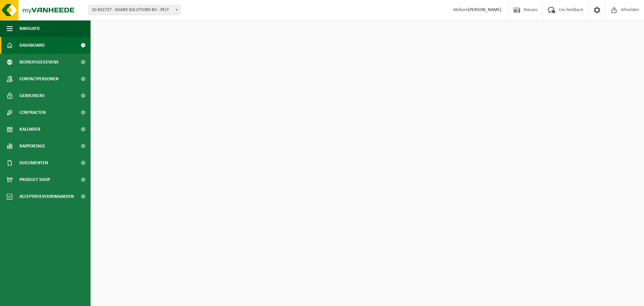  What do you see at coordinates (32, 96) in the screenshot?
I see `span: Gebruikers` at bounding box center [32, 96].